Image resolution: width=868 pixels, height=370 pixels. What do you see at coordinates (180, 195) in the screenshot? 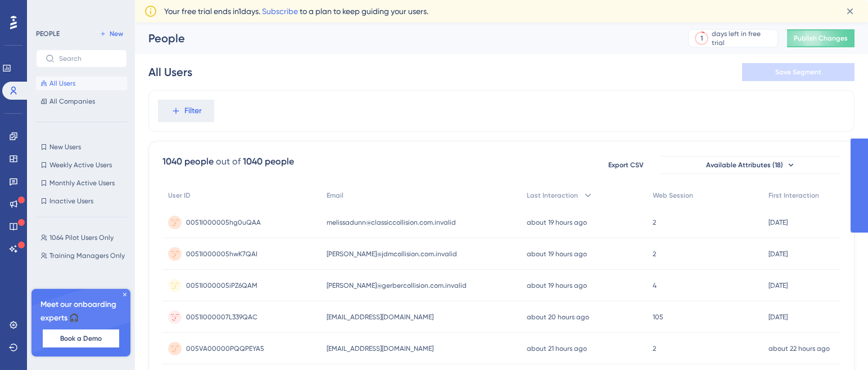
I see `span: User ID` at bounding box center [180, 195].